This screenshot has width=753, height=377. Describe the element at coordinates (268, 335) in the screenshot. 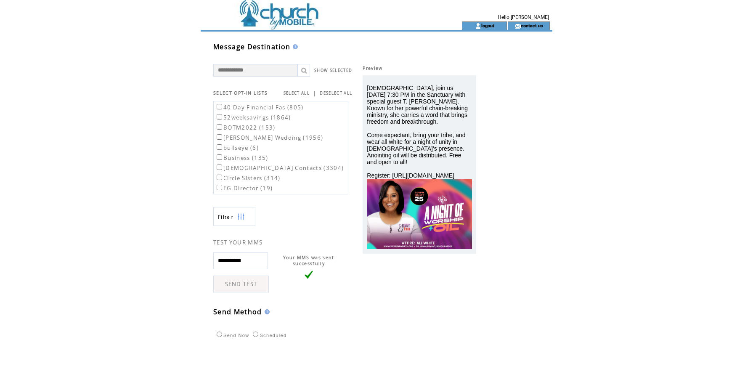

I see `label: Scheduled` at that location.